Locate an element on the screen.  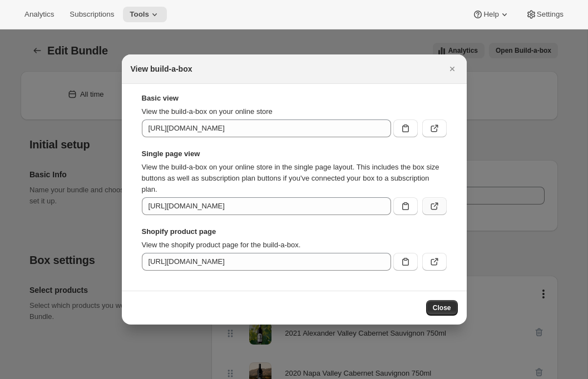
strong: Shopify product page is located at coordinates (294, 232).